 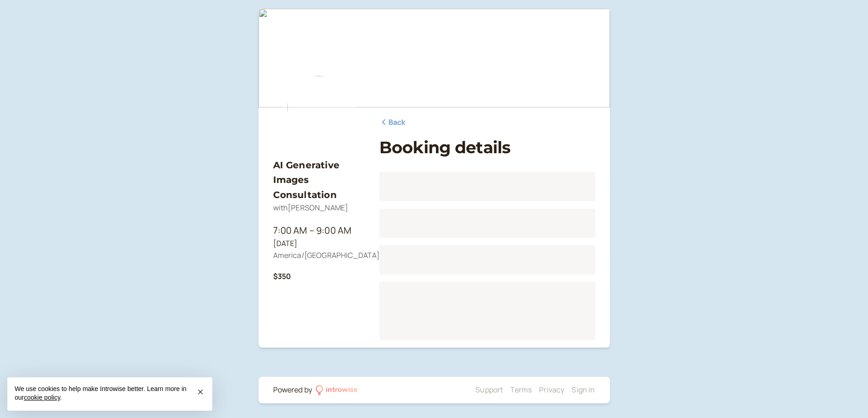 What do you see at coordinates (337, 391) in the screenshot?
I see `a: introwise` at bounding box center [337, 391].